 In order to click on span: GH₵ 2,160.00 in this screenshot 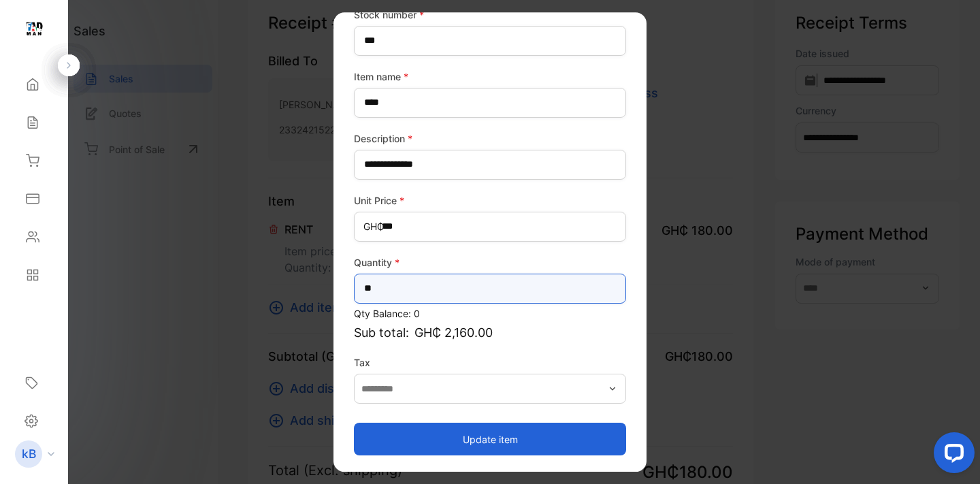, I will do `click(453, 332)`.